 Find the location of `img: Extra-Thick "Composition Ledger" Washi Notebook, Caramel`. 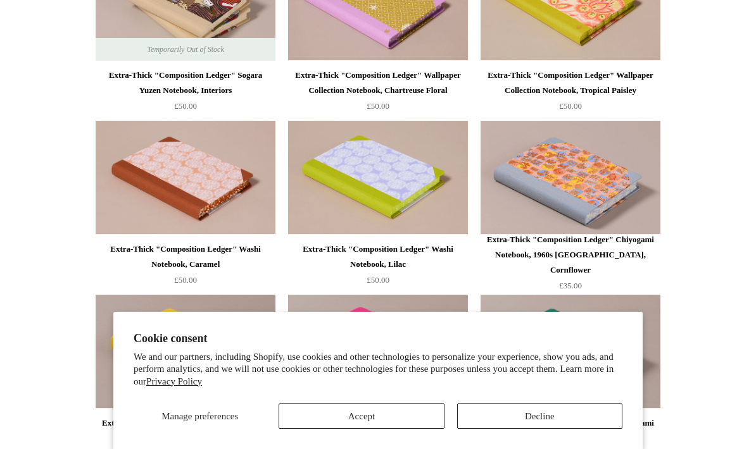

img: Extra-Thick "Composition Ledger" Washi Notebook, Caramel is located at coordinates (185, 178).